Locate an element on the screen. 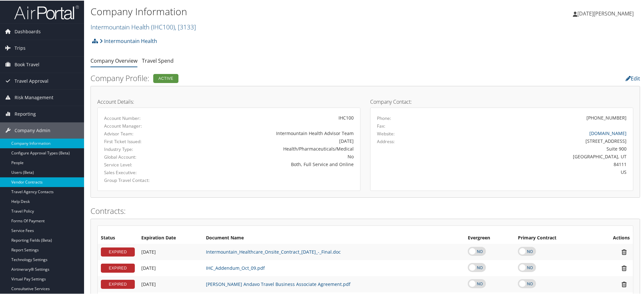 Image resolution: width=644 pixels, height=294 pixels. h2: Company Profile: is located at coordinates (272, 78).